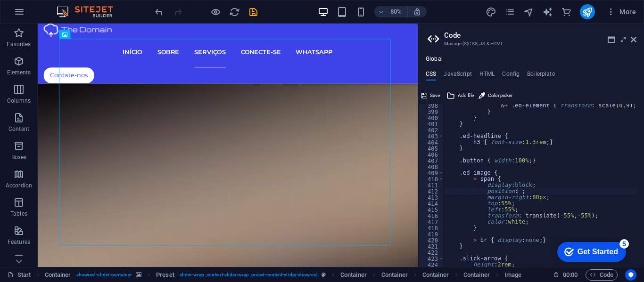 The image size is (644, 282). Describe the element at coordinates (435, 96) in the screenshot. I see `span: Save` at that location.